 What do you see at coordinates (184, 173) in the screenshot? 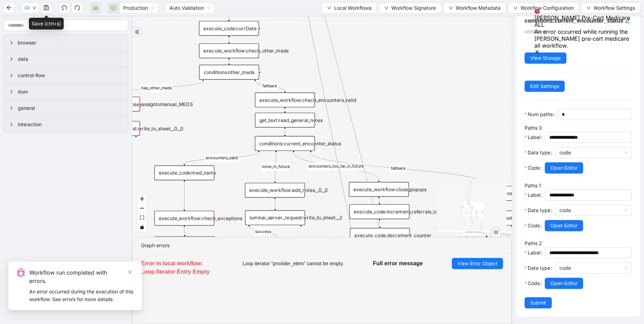
I see `div: execute_code:med_name` at bounding box center [184, 173].